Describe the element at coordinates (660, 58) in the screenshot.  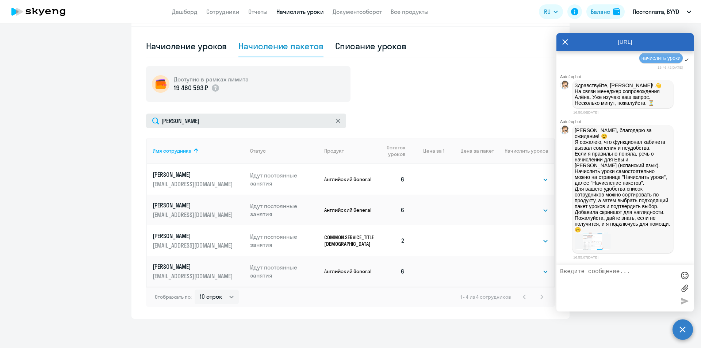
I see `span: начислить уроки` at that location.